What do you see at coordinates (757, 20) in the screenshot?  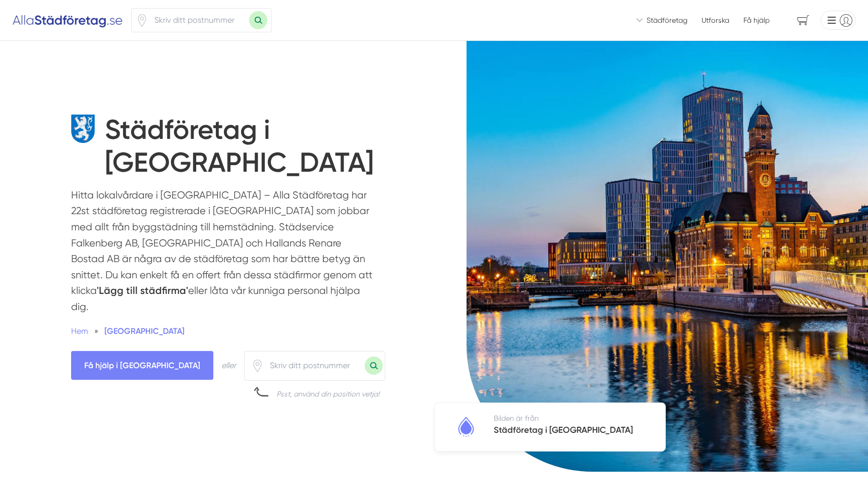 I see `span: Få hjälp` at bounding box center [757, 20].